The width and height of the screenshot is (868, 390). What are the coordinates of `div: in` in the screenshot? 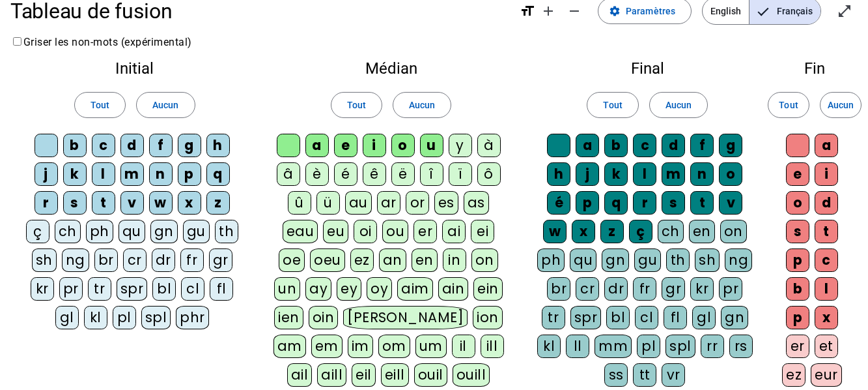 It's located at (455, 261).